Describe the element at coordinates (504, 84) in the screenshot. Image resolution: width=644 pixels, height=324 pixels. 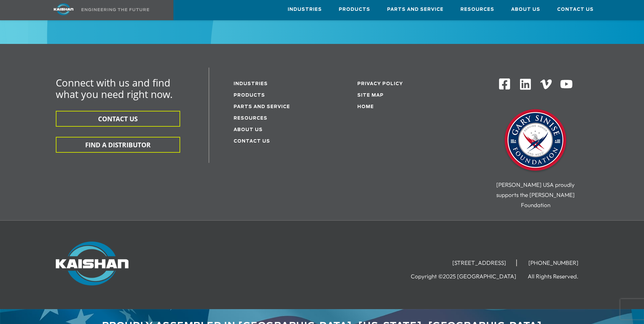
I see `img: Facebook` at that location.